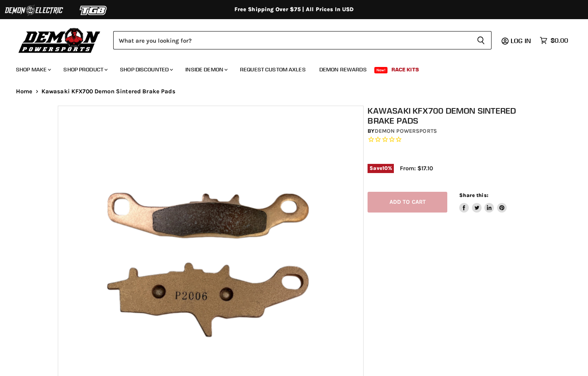  Describe the element at coordinates (553, 40) in the screenshot. I see `a: $0.00` at that location.